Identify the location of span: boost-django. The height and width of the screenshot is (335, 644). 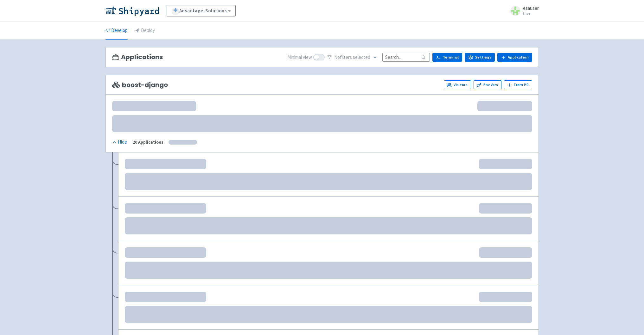
(140, 85).